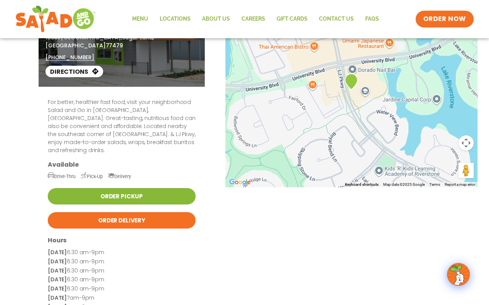 This screenshot has height=305, width=489. What do you see at coordinates (336, 19) in the screenshot?
I see `a: Contact Us` at bounding box center [336, 19].